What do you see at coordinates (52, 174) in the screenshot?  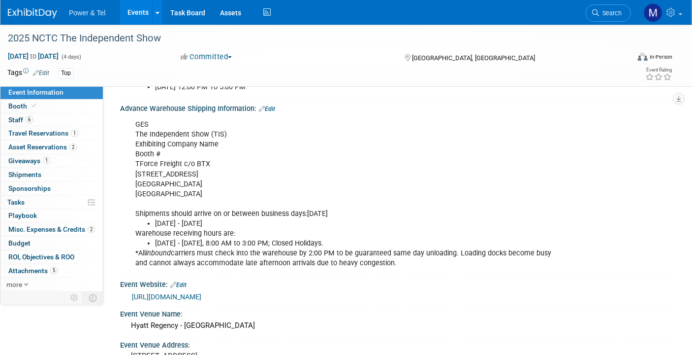 I see `a: Shipments` at bounding box center [52, 174].